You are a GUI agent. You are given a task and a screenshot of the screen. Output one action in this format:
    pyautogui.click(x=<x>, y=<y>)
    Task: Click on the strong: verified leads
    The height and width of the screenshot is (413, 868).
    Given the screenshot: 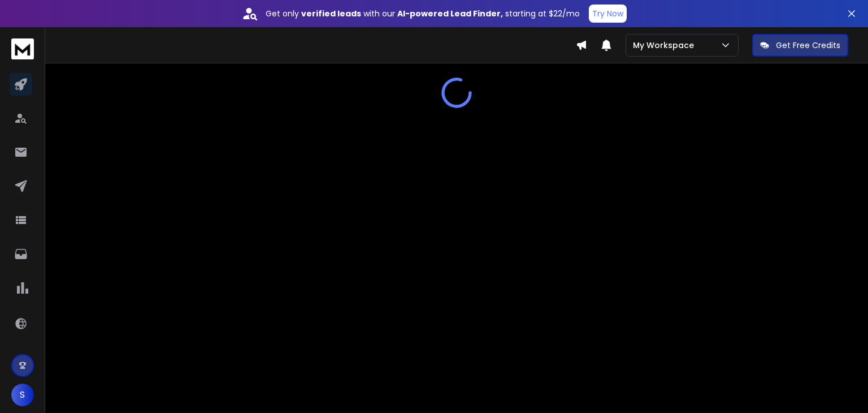 What is the action you would take?
    pyautogui.click(x=331, y=13)
    